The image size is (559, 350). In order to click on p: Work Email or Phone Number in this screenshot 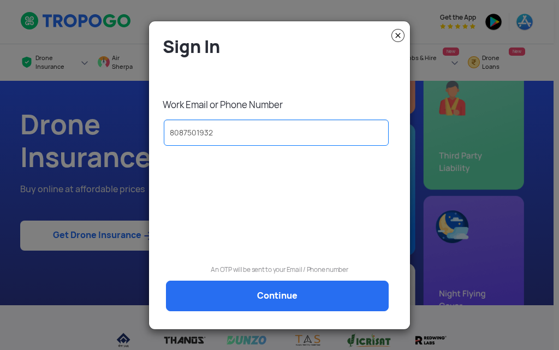, I will do `click(282, 105)`.